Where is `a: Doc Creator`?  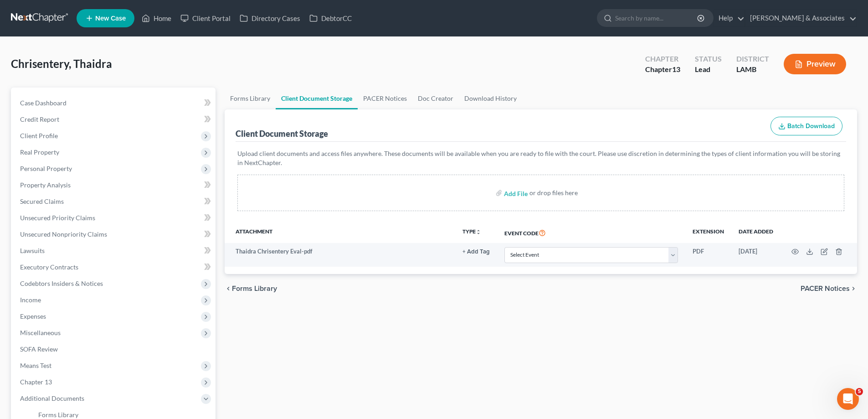
a: Doc Creator is located at coordinates (436, 99).